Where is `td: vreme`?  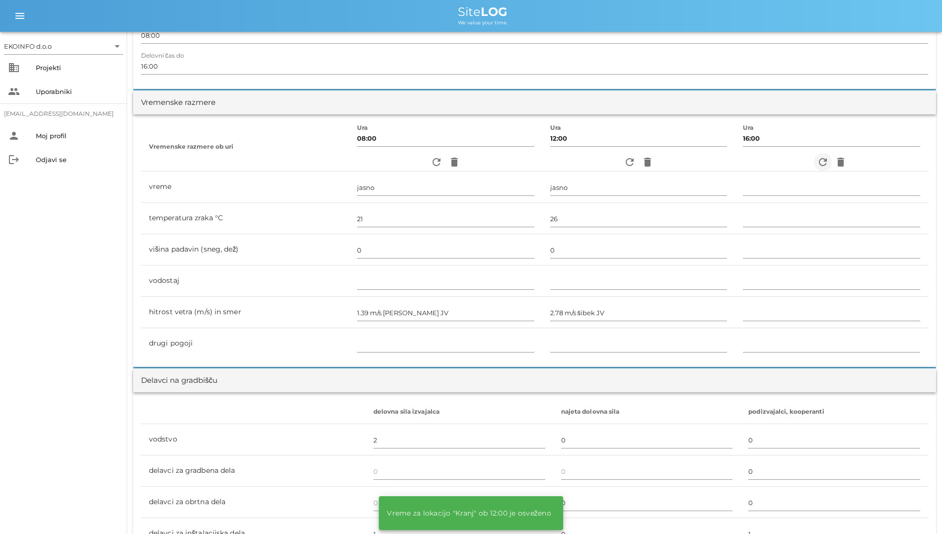
td: vreme is located at coordinates (245, 187).